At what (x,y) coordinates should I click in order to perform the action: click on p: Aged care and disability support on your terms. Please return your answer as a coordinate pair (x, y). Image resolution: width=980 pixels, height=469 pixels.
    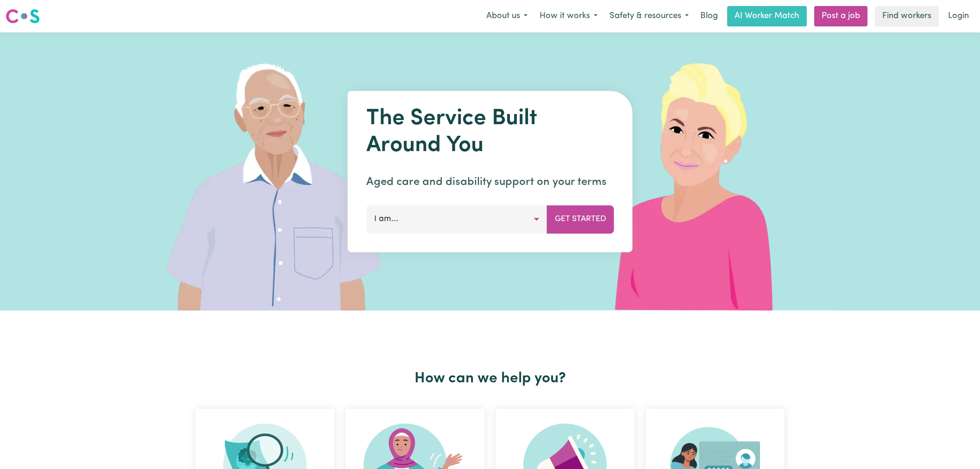
    Looking at the image, I should click on (490, 182).